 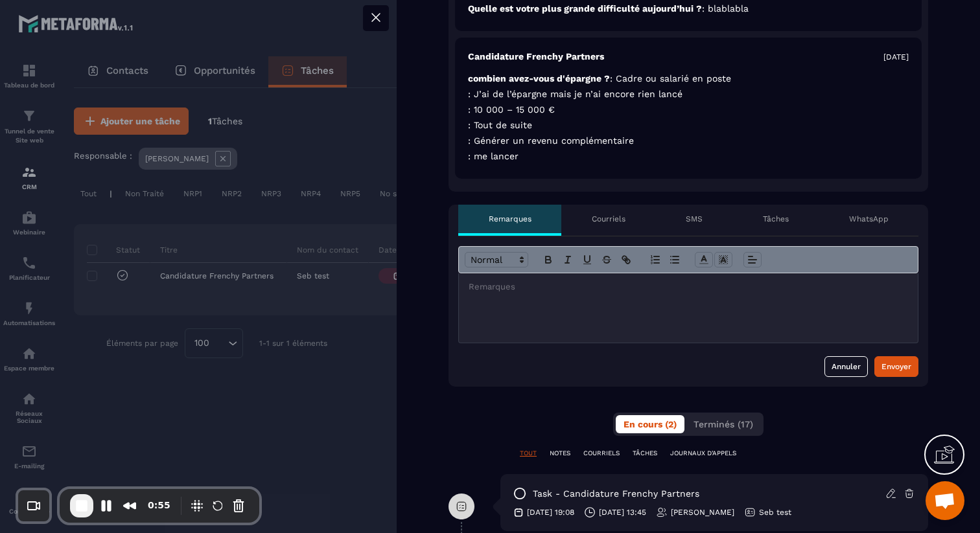 I want to click on span: : Cadre ou salarié en poste, so click(x=670, y=78).